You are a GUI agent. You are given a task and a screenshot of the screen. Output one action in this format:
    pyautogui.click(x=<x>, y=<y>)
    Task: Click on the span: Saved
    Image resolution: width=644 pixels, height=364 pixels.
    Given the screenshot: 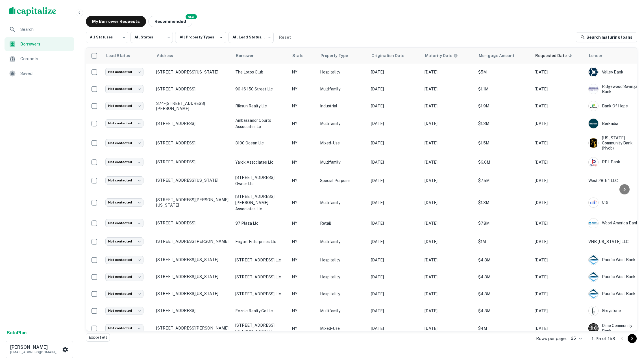 What is the action you would take?
    pyautogui.click(x=46, y=74)
    